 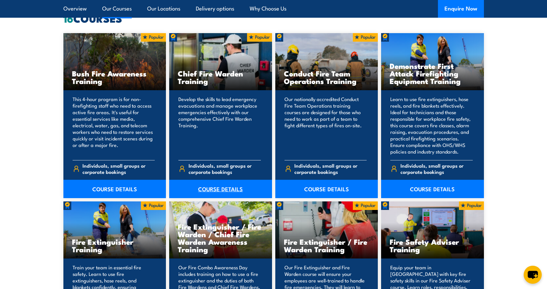 I want to click on p: Learn to use fire extinguishers, hose reels, and fire blankets effectively. Ideal for technicians..., so click(x=431, y=125).